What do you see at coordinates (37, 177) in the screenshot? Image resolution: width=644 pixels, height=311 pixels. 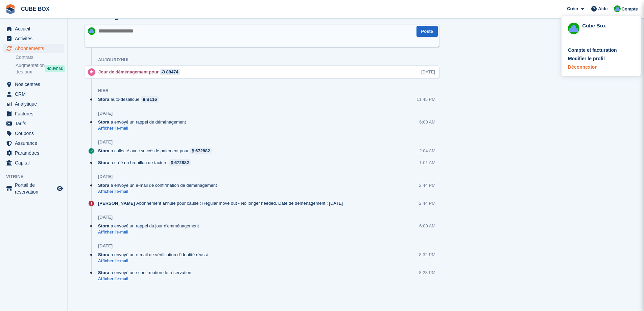 I see `span: Vitrine` at bounding box center [37, 177].